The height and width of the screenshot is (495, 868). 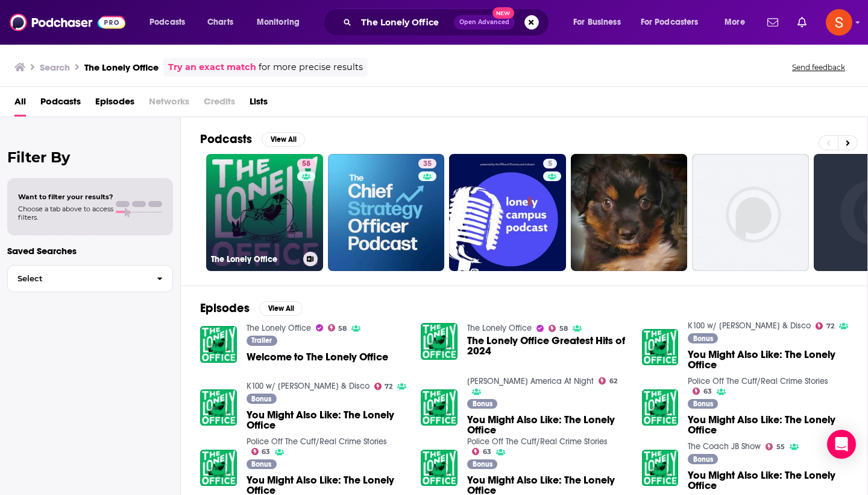 What do you see at coordinates (20, 104) in the screenshot?
I see `a: All` at bounding box center [20, 104].